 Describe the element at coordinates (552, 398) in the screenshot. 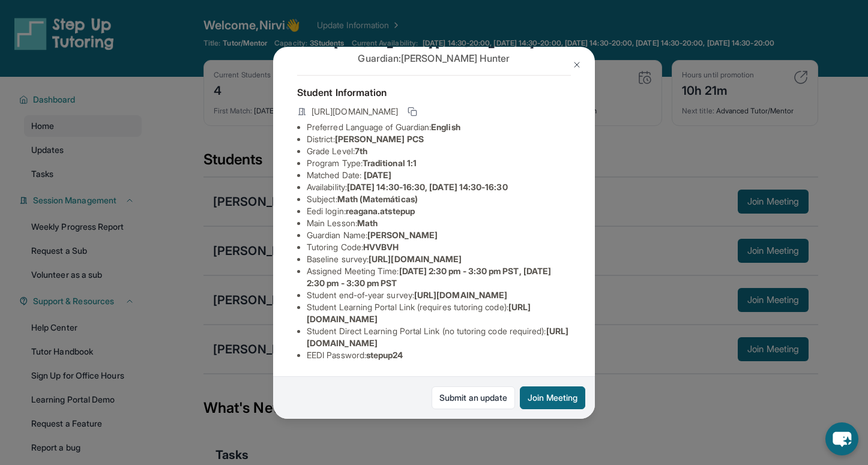

I see `button: Join Meeting` at that location.